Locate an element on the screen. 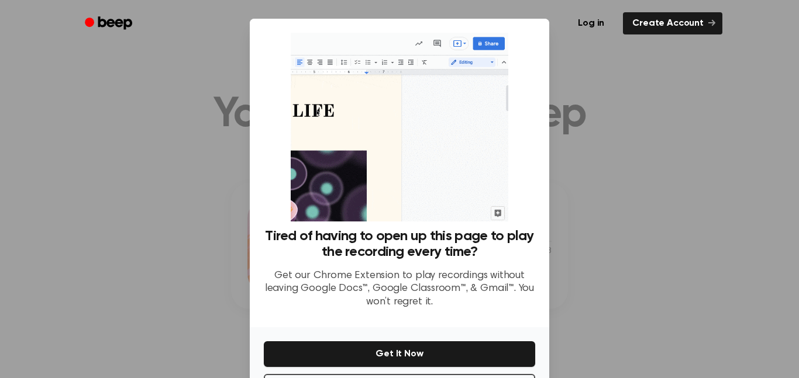 This screenshot has width=799, height=378. h3: Tired of having to open up this page to play the recording every time? is located at coordinates (399, 244).